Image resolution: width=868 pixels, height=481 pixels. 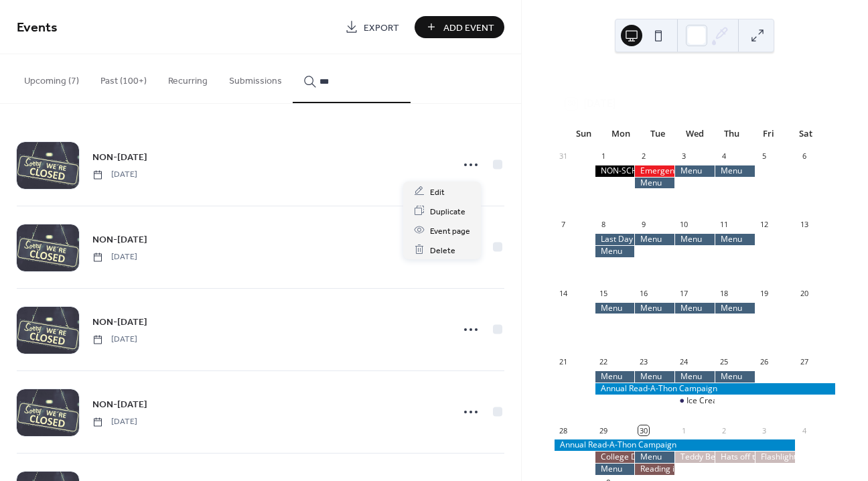 What do you see at coordinates (438, 192) in the screenshot?
I see `span: Edit` at bounding box center [438, 192].